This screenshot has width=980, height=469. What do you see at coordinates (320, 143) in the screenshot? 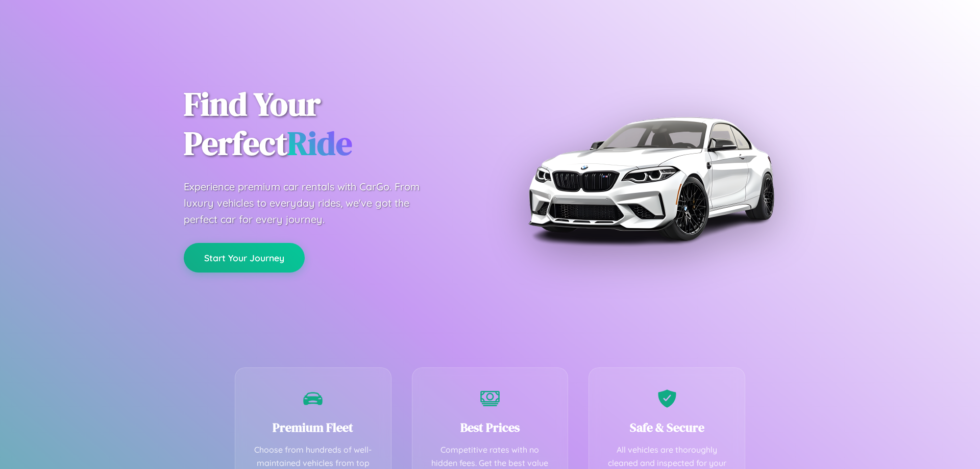
I see `span: Ride` at bounding box center [320, 143].